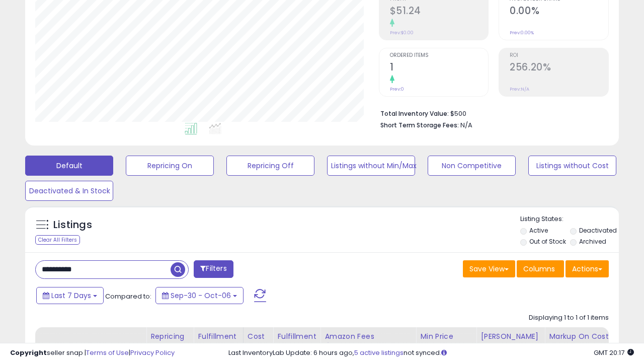  What do you see at coordinates (467, 125) in the screenshot?
I see `span: N/A` at bounding box center [467, 125].